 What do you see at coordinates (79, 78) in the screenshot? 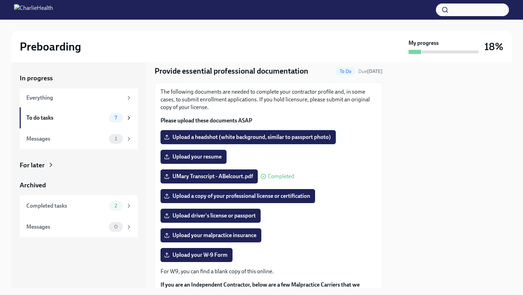
I see `a: In progress` at bounding box center [79, 78].